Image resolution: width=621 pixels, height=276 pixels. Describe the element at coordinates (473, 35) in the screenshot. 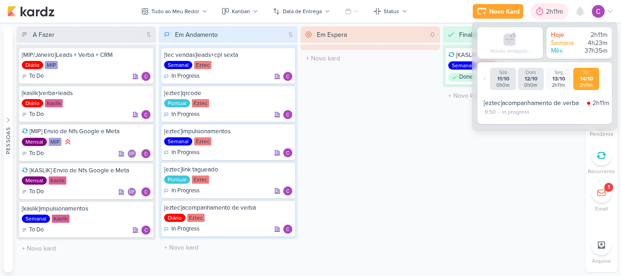

I see `div: Finalizado` at that location.